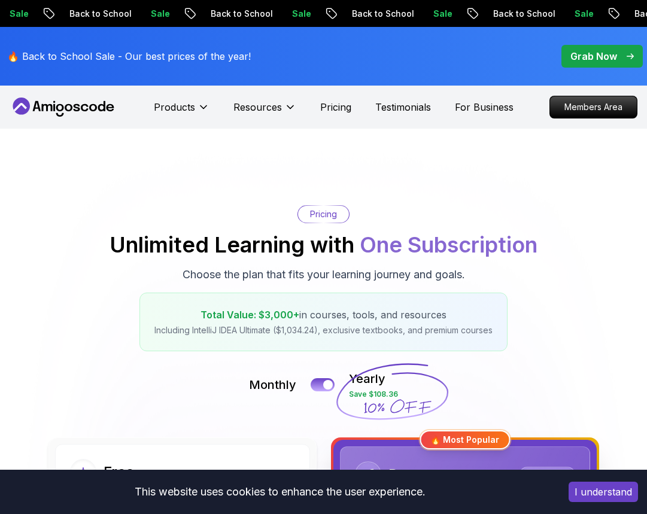  What do you see at coordinates (174, 107) in the screenshot?
I see `p: Products` at bounding box center [174, 107].